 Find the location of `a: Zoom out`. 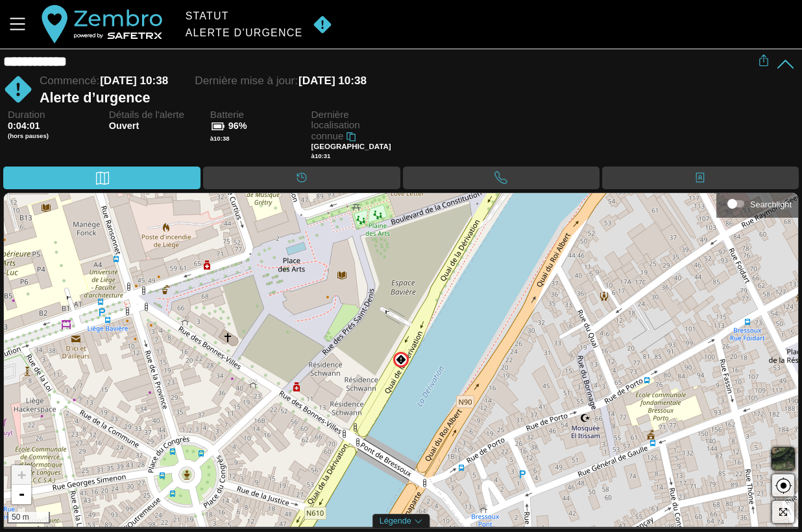

a: Zoom out is located at coordinates (21, 495).